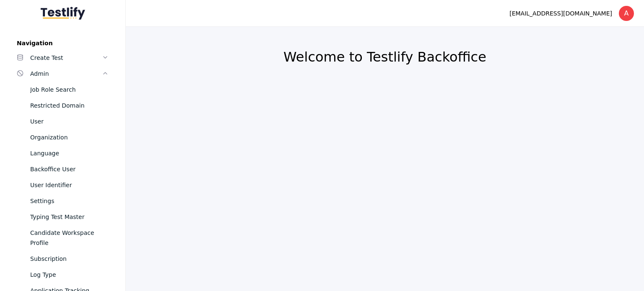 The height and width of the screenshot is (291, 644). What do you see at coordinates (63, 43) in the screenshot?
I see `label: Navigation` at bounding box center [63, 43].